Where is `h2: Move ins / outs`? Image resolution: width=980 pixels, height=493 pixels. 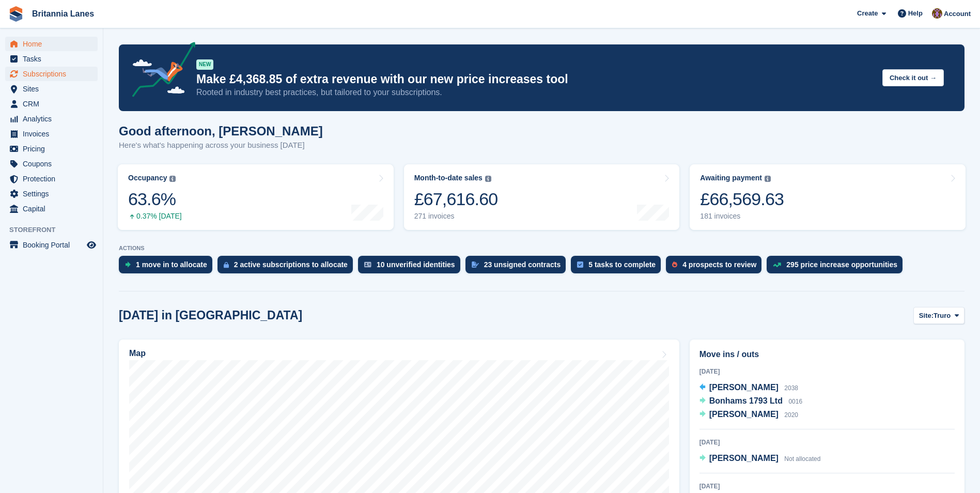
h2: Move ins / outs is located at coordinates (827, 354).